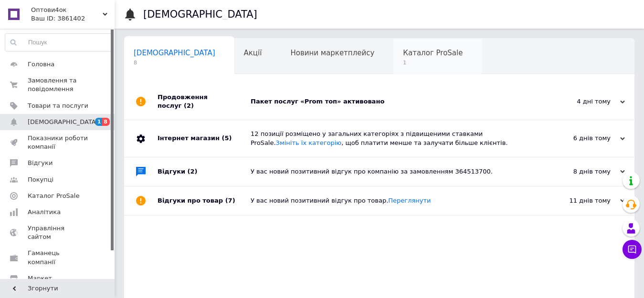  Describe the element at coordinates (332, 53) in the screenshot. I see `span: Новини маркетплейсу` at that location.